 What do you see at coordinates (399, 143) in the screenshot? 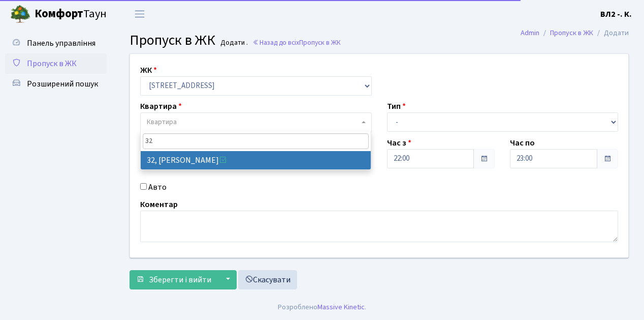
I see `label: Час з` at bounding box center [399, 143].